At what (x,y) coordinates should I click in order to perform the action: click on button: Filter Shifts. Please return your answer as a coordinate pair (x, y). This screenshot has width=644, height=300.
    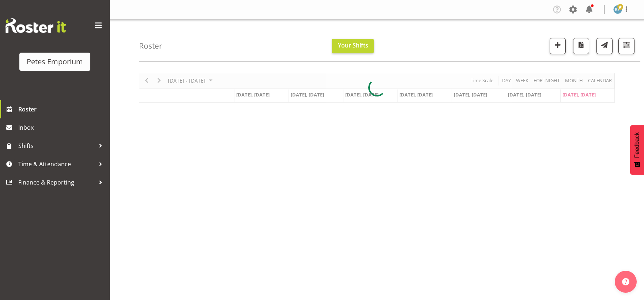
    Looking at the image, I should click on (626, 46).